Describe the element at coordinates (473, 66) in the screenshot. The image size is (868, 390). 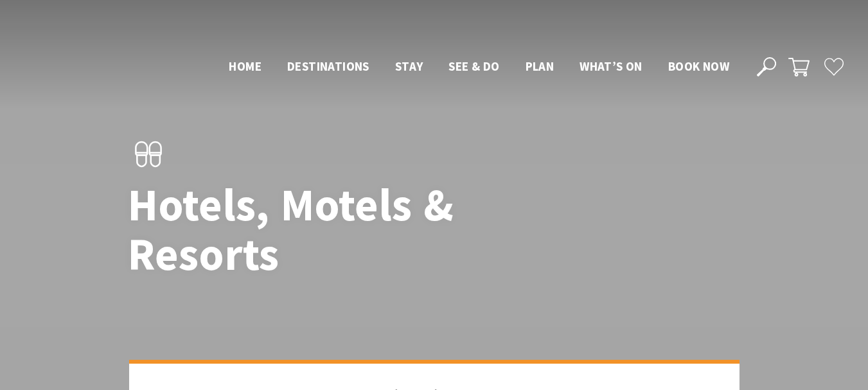
I see `span: See & Do` at that location.